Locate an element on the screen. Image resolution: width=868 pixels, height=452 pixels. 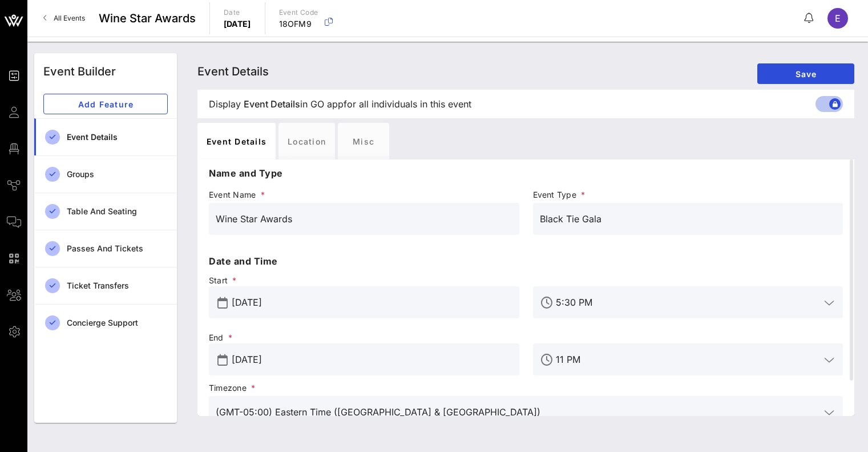
div: E is located at coordinates (838, 19).